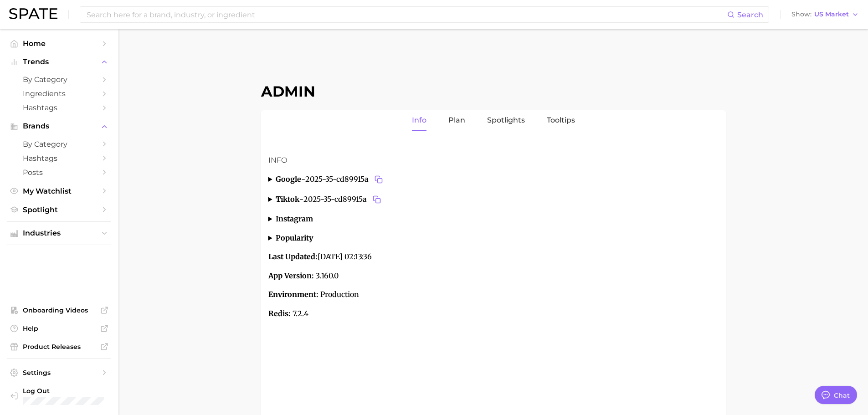  I want to click on a: Home, so click(59, 43).